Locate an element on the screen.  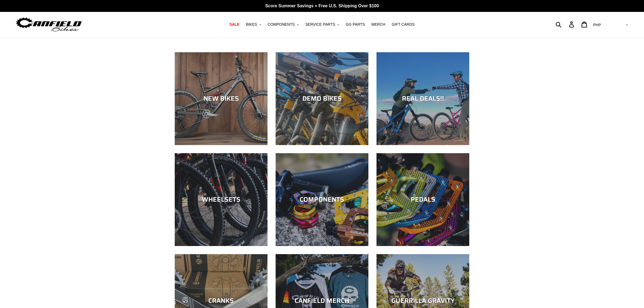
a: SALE is located at coordinates (234, 24).